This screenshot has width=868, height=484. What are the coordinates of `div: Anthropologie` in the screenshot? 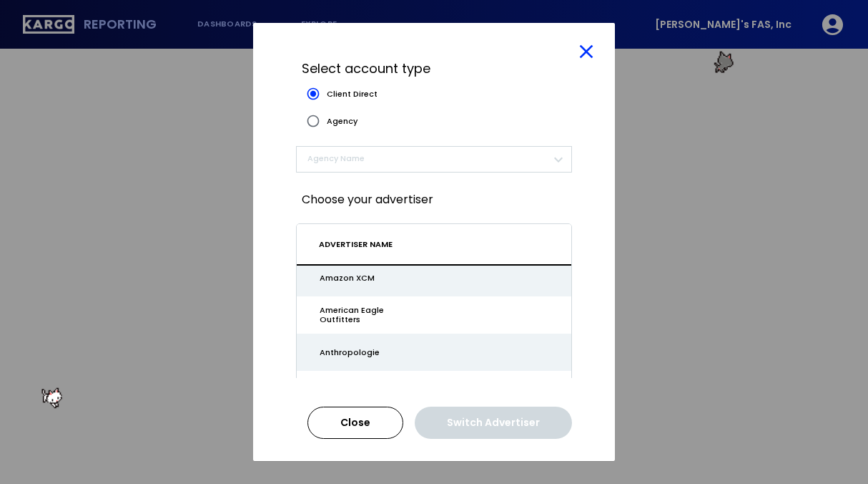 It's located at (383, 352).